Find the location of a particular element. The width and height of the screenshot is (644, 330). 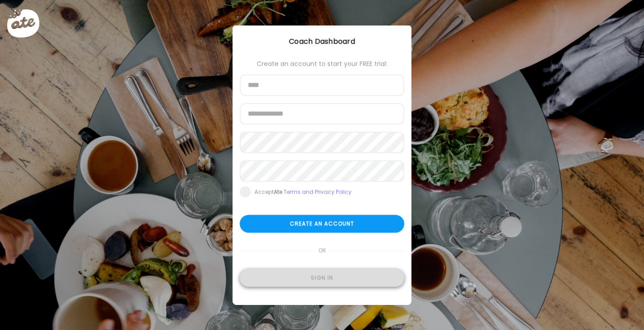

span: or is located at coordinates (322, 251).